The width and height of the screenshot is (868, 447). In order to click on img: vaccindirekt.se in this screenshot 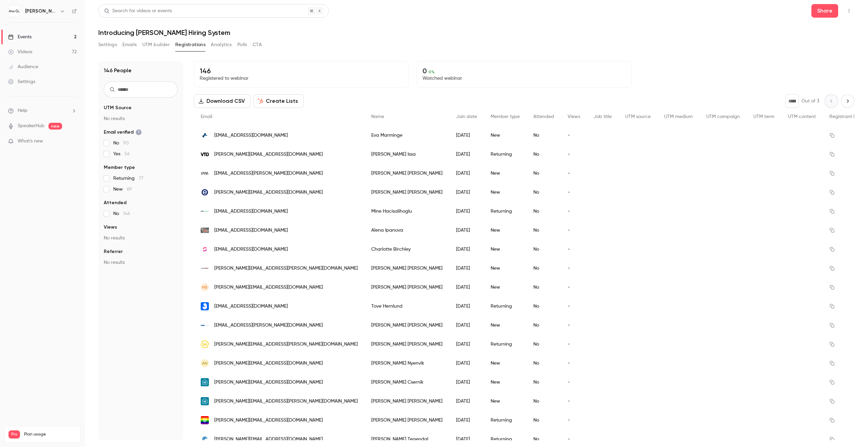, I will do `click(205, 268)`.